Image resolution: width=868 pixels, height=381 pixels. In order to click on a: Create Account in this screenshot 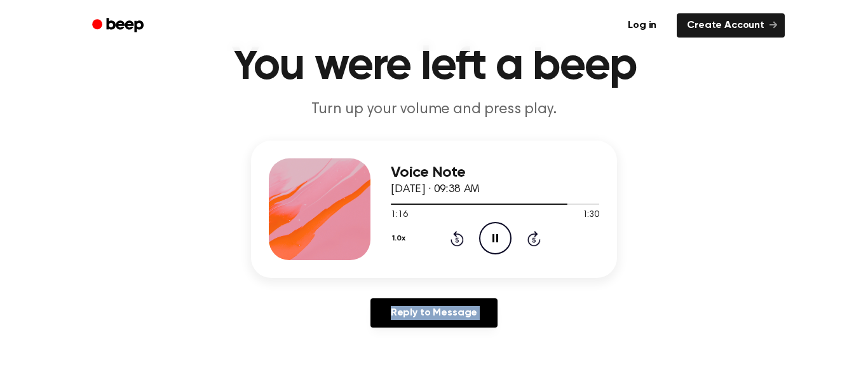, I will do `click(731, 25)`.